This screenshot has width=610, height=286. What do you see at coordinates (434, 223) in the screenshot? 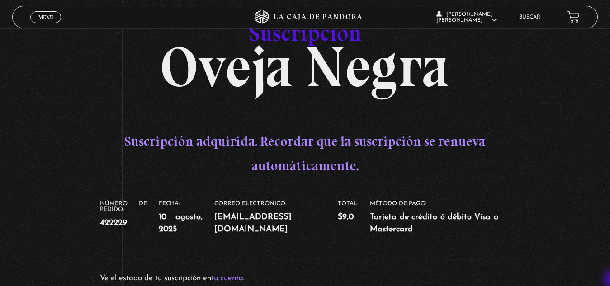
I see `strong: Tarjeta de crédito ó débito Visa o Mastercard` at bounding box center [434, 223].